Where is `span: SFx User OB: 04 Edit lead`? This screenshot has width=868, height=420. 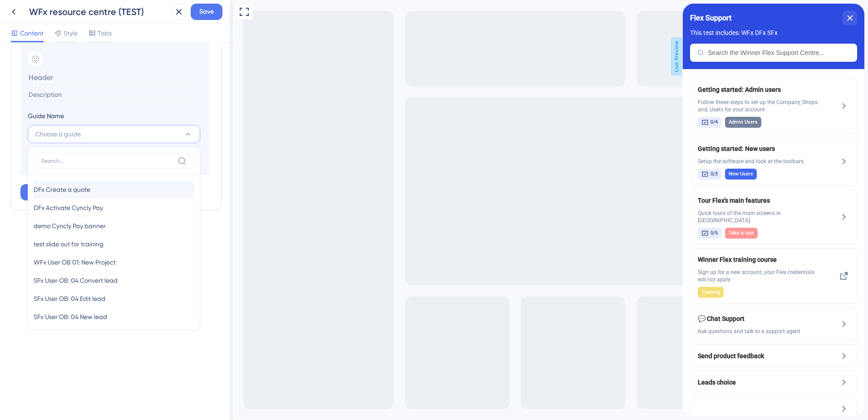
span: SFx User OB: 04 Edit lead is located at coordinates (70, 298).